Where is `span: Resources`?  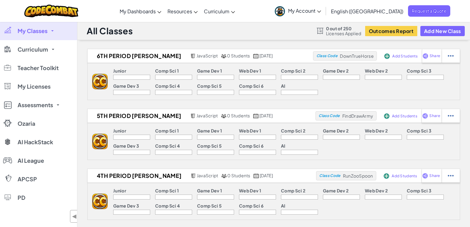 span: Resources is located at coordinates (180, 11).